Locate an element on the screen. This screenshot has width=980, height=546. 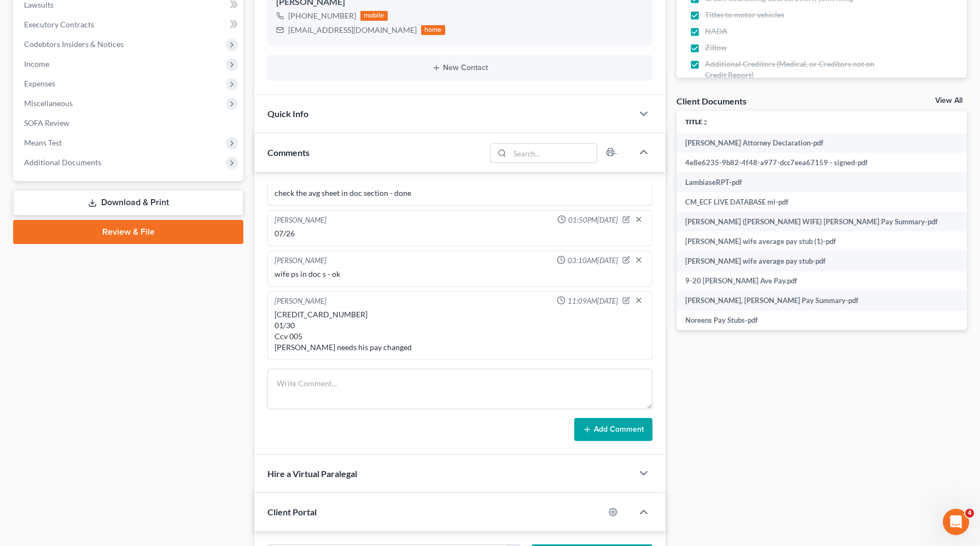
span: Miscellaneous is located at coordinates (48, 103).